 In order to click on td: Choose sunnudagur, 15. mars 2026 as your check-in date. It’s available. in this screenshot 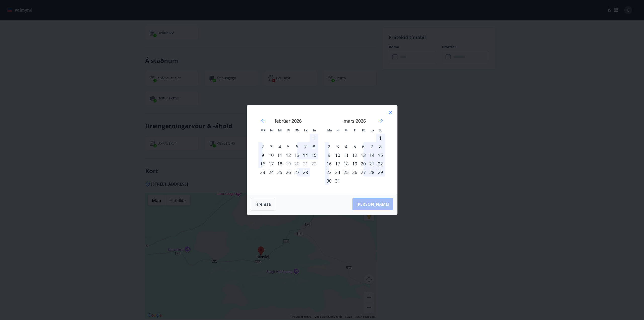, I will do `click(381, 155)`.